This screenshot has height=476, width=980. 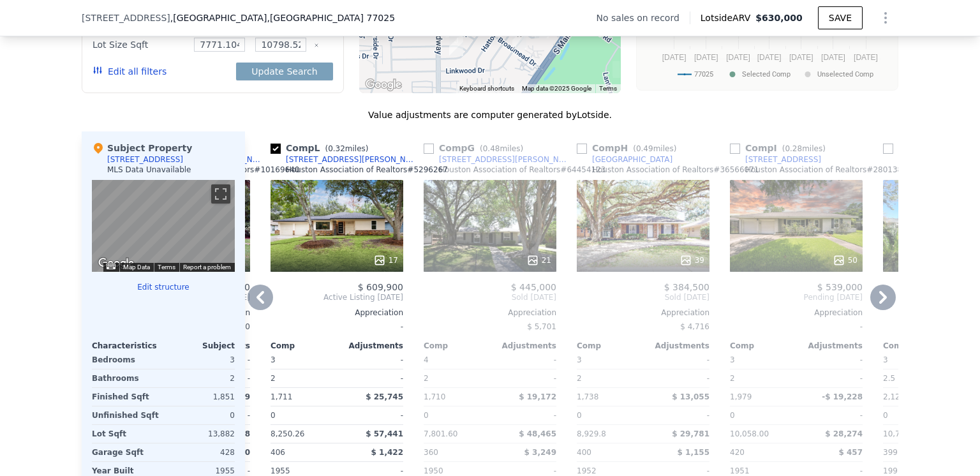 What do you see at coordinates (200, 433) in the screenshot?
I see `div: 13,882` at bounding box center [200, 433].